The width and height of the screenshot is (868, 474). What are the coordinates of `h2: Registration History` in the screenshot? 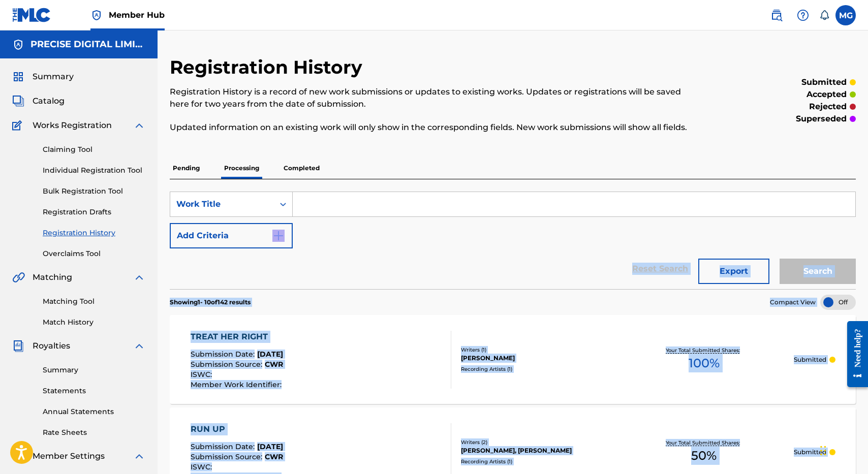 It's located at (268, 67).